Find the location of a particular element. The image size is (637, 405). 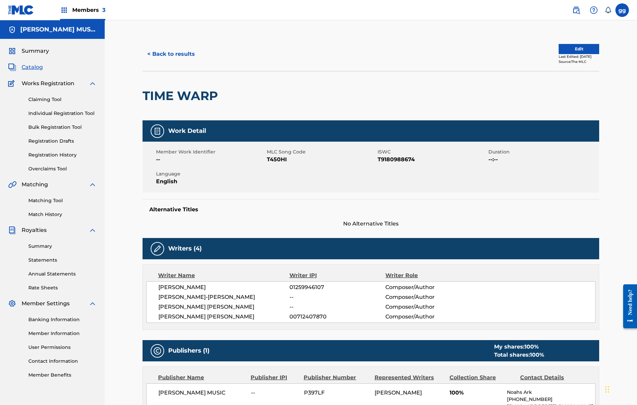

p: Noahs Ark is located at coordinates (551, 392).